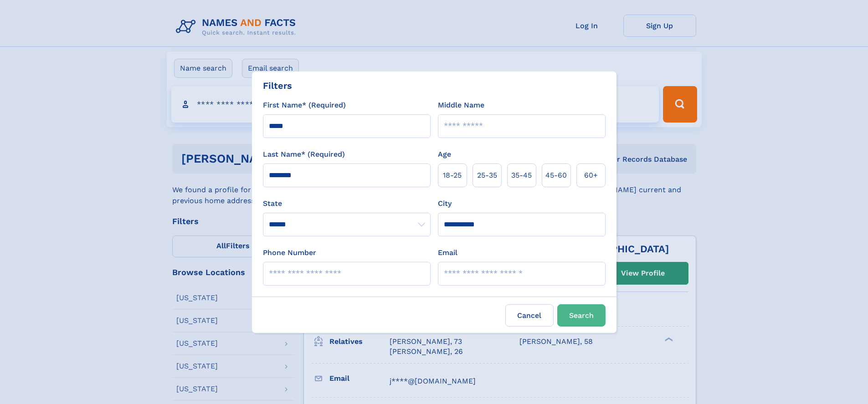 Image resolution: width=868 pixels, height=404 pixels. Describe the element at coordinates (278, 85) in the screenshot. I see `div: Filters` at that location.